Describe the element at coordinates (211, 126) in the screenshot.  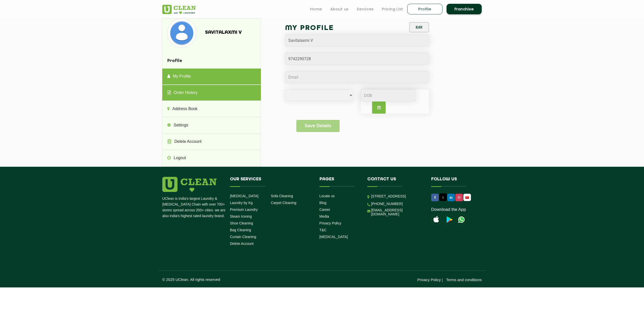
I see `a: Settings` at that location.